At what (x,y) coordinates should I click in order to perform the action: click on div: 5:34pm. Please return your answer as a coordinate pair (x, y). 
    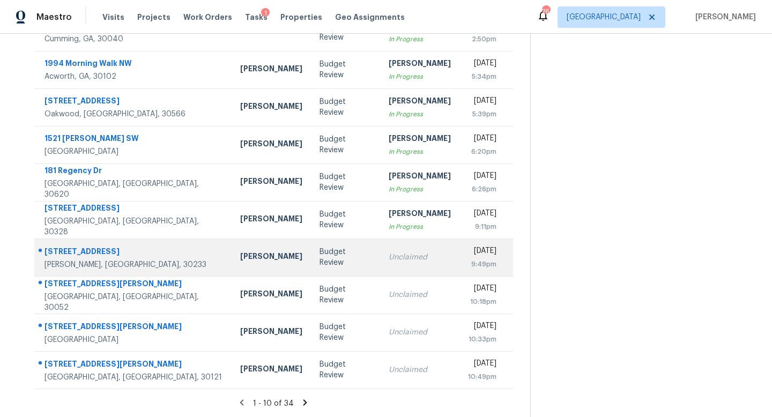
    Looking at the image, I should click on (482, 77).